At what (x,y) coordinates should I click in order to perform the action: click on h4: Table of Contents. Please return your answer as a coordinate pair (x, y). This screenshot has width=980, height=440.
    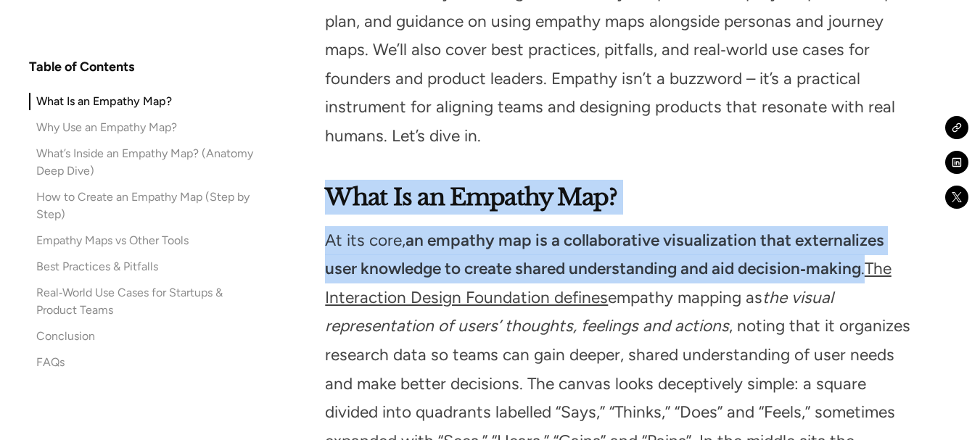
    Looking at the image, I should click on (81, 67).